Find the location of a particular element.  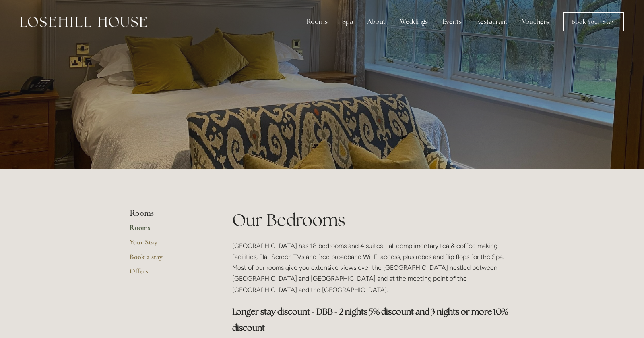

a: Book Your Stay is located at coordinates (593, 22).